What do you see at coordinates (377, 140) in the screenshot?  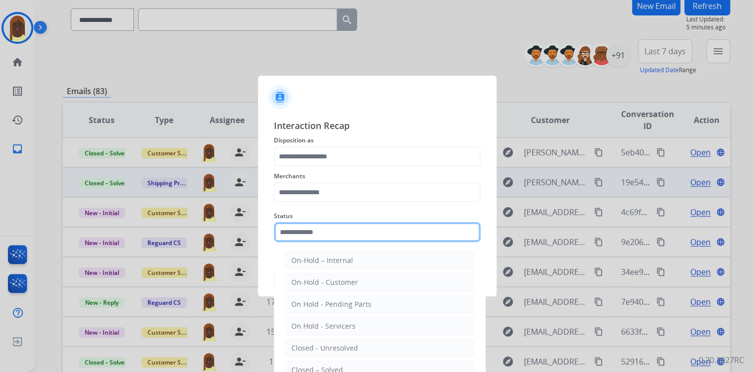 I see `span: Disposition as` at bounding box center [377, 140].